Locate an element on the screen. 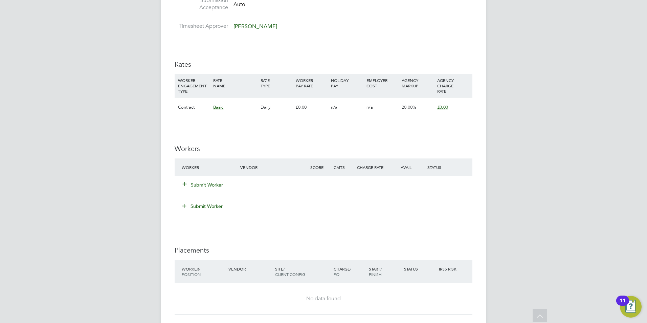  span: £0.00 is located at coordinates (443, 107).